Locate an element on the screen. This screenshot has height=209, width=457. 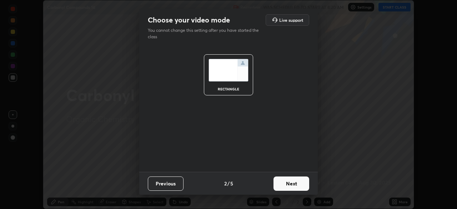
button: Previous is located at coordinates (166, 184).